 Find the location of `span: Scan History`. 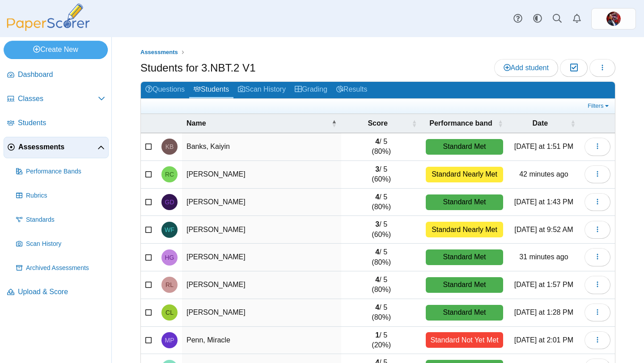

span: Scan History is located at coordinates (65, 244).